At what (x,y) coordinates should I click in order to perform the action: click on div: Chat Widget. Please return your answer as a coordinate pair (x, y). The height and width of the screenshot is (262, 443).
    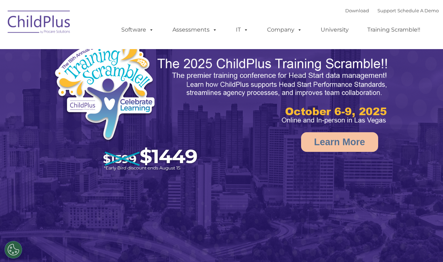
    Looking at the image, I should click on (426, 245).